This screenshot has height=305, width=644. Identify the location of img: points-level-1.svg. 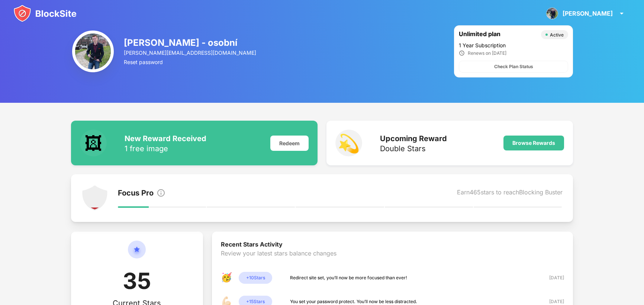
(95, 198).